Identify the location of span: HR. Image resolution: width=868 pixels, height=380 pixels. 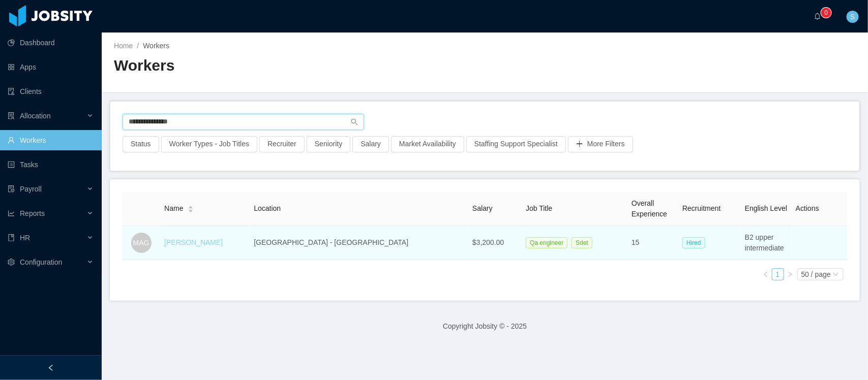
(25, 238).